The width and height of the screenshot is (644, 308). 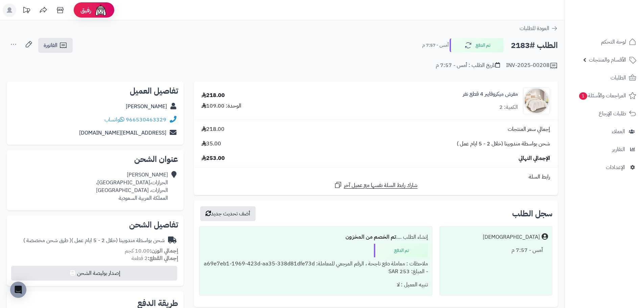 What do you see at coordinates (228, 214) in the screenshot?
I see `button: أضف تحديث جديد` at bounding box center [228, 214].